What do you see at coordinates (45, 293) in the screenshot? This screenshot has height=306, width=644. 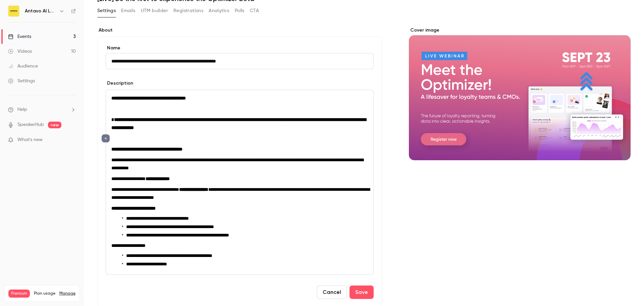 I see `span: Plan usage` at bounding box center [45, 293].